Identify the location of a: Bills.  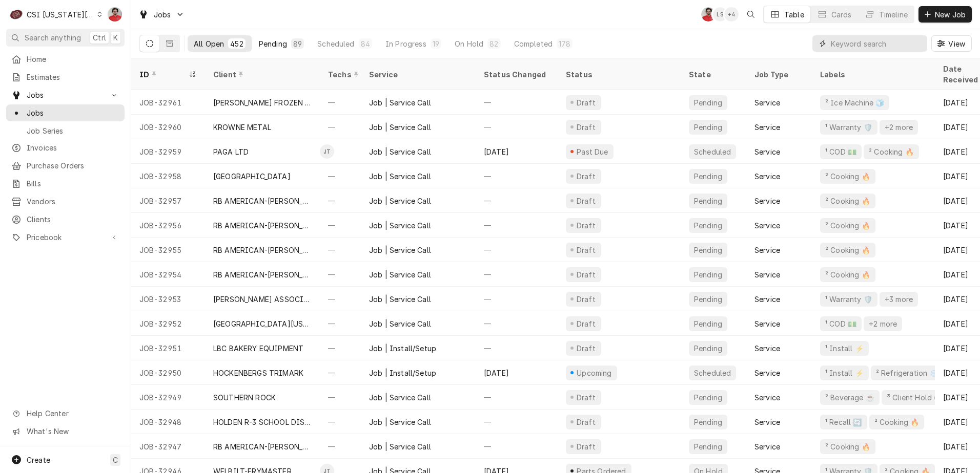
(65, 183).